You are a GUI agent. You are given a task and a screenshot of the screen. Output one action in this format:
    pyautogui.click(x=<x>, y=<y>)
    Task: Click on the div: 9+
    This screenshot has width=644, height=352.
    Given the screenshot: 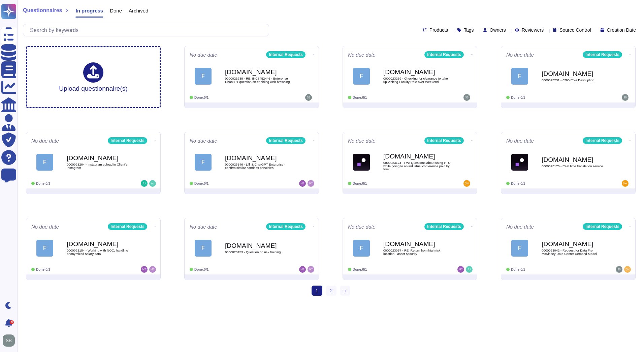 What is the action you would take?
    pyautogui.click(x=12, y=322)
    